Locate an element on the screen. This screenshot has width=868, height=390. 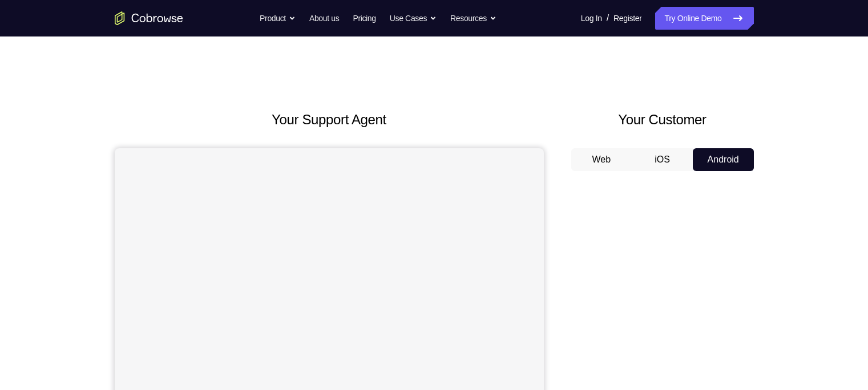
a: Try Online Demo is located at coordinates (704, 18).